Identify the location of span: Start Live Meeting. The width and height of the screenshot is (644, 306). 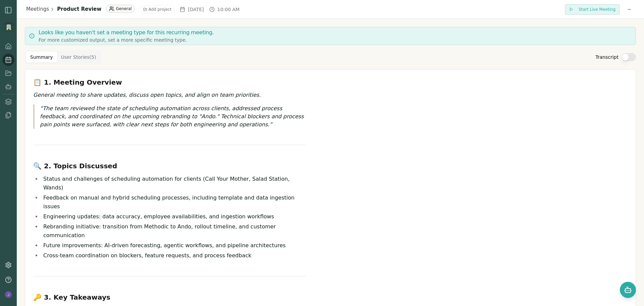
(597, 9).